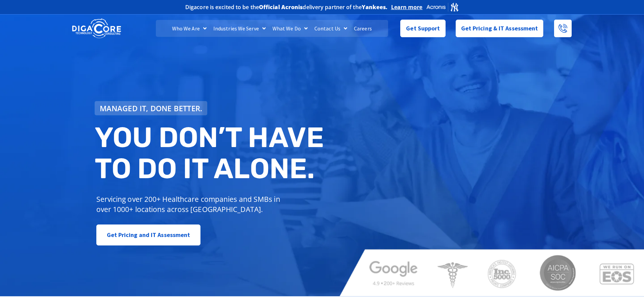  Describe the element at coordinates (189, 28) in the screenshot. I see `a: Who We Are` at that location.